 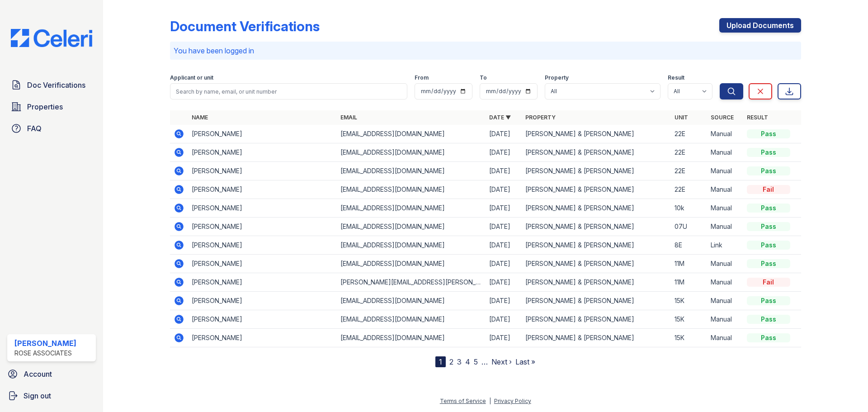 What do you see at coordinates (689, 227) in the screenshot?
I see `td: 07U` at bounding box center [689, 227].